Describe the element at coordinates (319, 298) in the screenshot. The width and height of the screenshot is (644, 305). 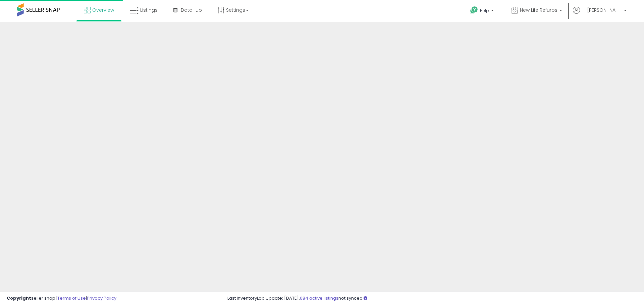
I see `a: 684 active listings` at that location.